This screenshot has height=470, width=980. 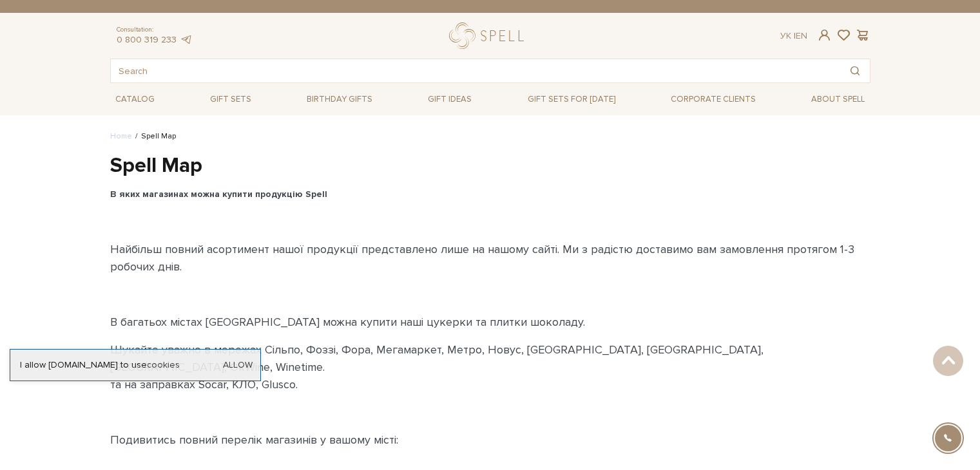 I want to click on div: En, so click(x=794, y=36).